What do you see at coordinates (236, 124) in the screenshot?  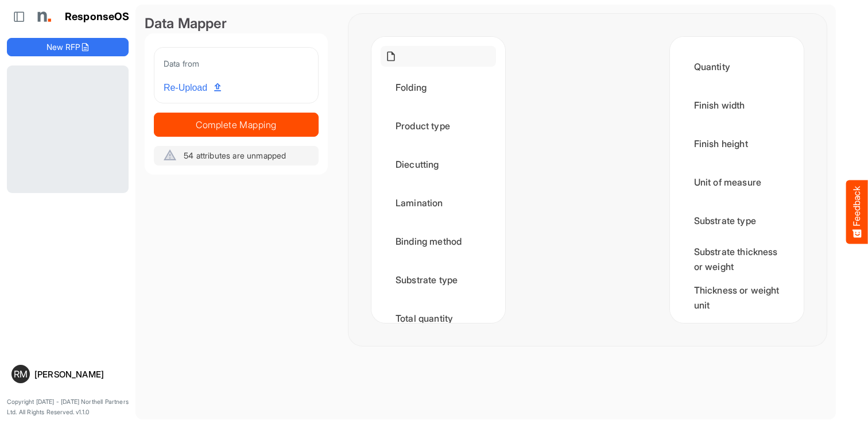 I see `span: Complete Mapping` at bounding box center [236, 124].